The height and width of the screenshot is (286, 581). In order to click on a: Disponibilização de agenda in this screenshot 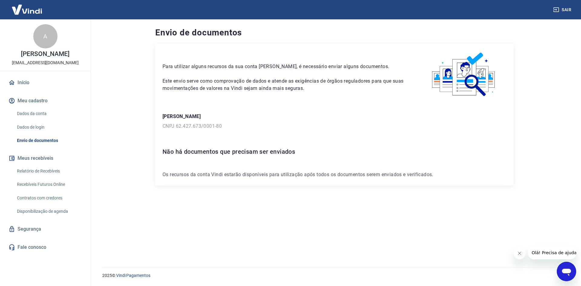, I will do `click(49, 211)`.